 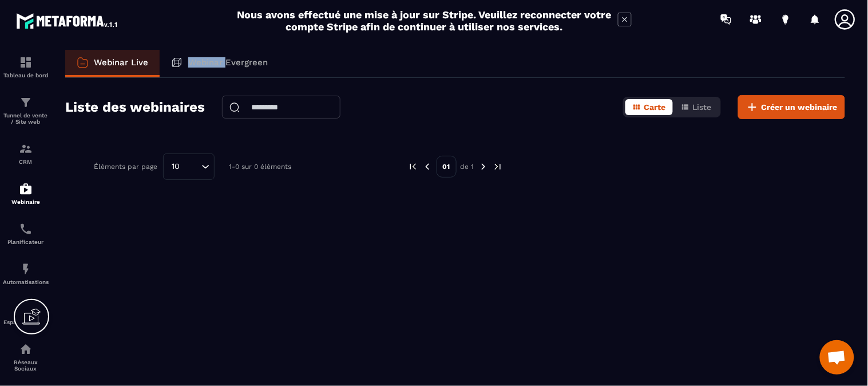 I want to click on p: Réseaux Sociaux, so click(x=26, y=365).